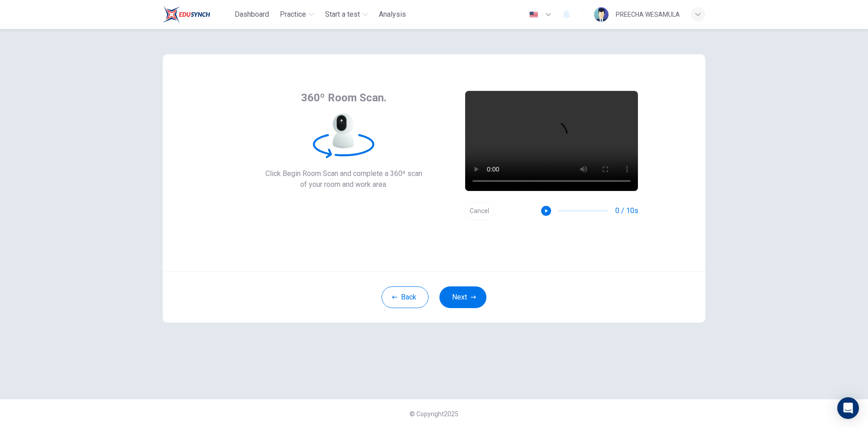 This screenshot has width=868, height=428. Describe the element at coordinates (479, 211) in the screenshot. I see `button: Cancel` at that location.